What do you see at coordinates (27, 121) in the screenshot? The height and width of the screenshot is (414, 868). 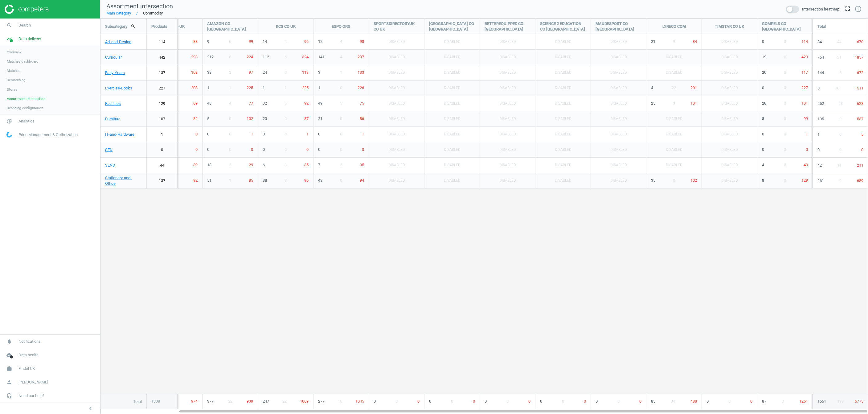 I see `span: Analytics` at bounding box center [27, 121].